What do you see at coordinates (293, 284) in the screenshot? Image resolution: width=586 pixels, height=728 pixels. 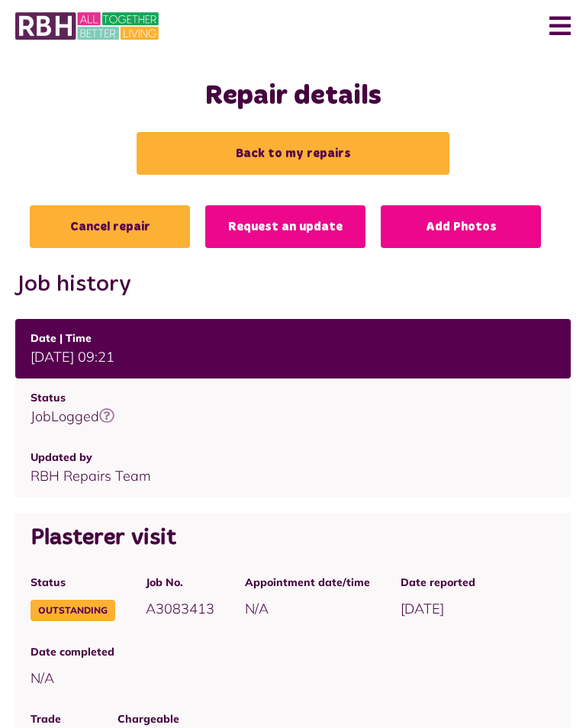 I see `h2: Job history` at bounding box center [293, 284].